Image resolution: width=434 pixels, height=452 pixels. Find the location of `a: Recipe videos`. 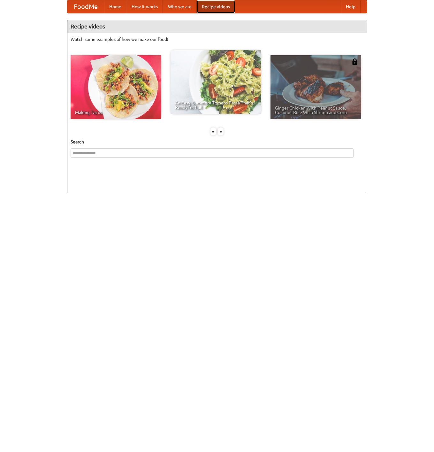

a: Recipe videos is located at coordinates (216, 7).